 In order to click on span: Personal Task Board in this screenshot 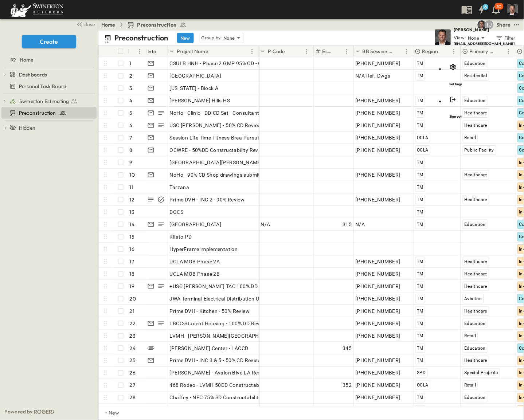, I will do `click(43, 87)`.